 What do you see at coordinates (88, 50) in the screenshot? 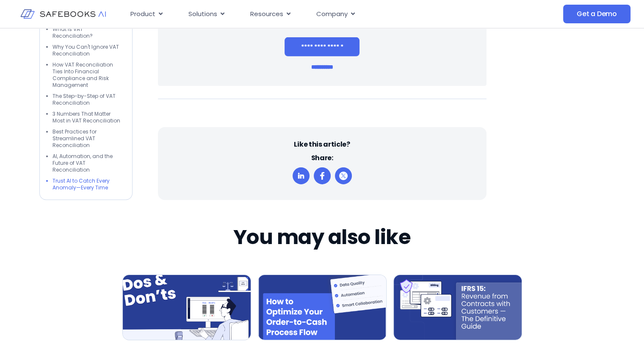
I see `li: Why You Can't Ignore VAT Reconciliation` at bounding box center [88, 50].